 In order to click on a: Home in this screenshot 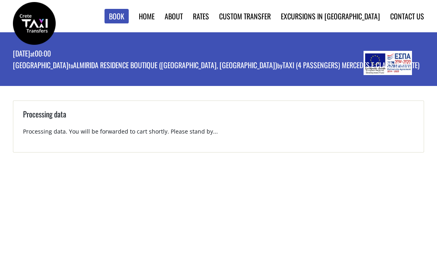, I will do `click(147, 16)`.